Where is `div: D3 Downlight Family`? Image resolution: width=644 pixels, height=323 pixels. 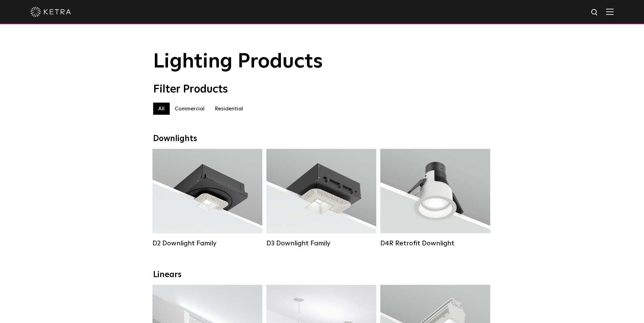
div: D3 Downlight Family is located at coordinates (321, 243).